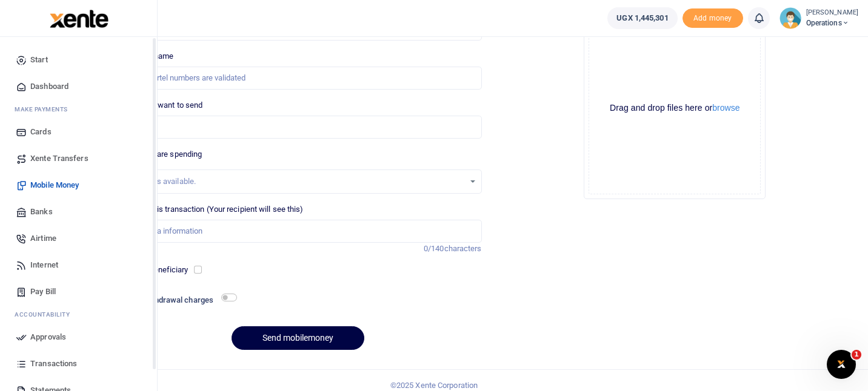  I want to click on a: Transactions, so click(78, 364).